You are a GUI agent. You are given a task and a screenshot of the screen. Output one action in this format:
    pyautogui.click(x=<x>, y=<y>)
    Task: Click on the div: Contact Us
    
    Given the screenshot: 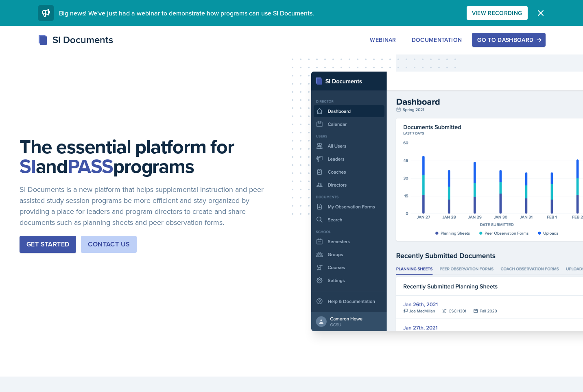 What is the action you would take?
    pyautogui.click(x=109, y=244)
    